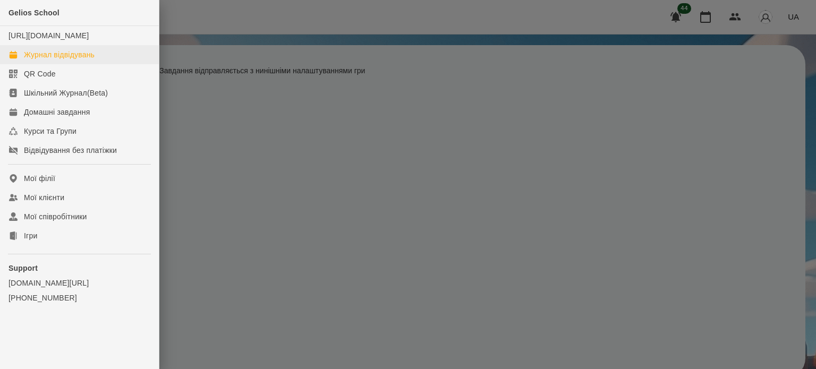 Image resolution: width=816 pixels, height=369 pixels. I want to click on div: Відвідування без платіжки, so click(70, 150).